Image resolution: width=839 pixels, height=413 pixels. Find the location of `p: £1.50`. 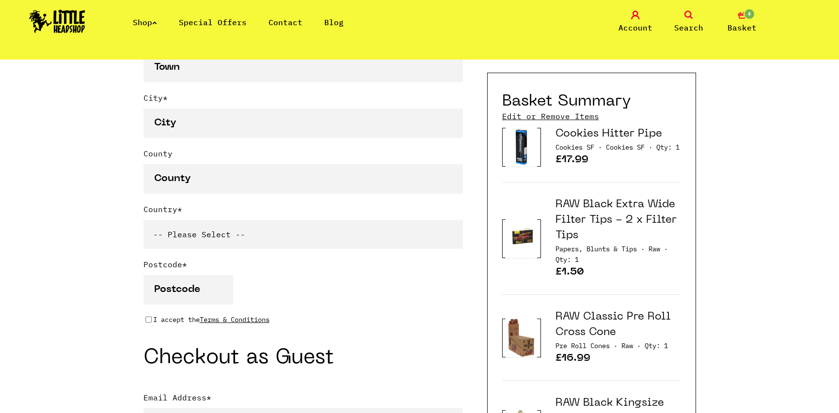

p: £1.50 is located at coordinates (618, 274).